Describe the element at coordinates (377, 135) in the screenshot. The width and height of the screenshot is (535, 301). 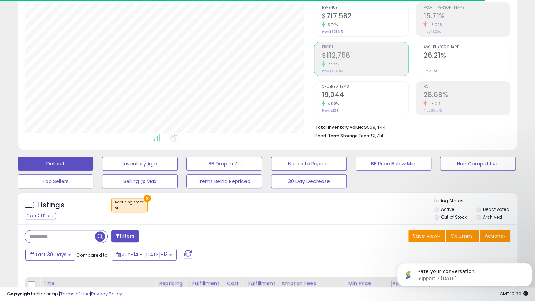
I see `span: $1,714` at that location.